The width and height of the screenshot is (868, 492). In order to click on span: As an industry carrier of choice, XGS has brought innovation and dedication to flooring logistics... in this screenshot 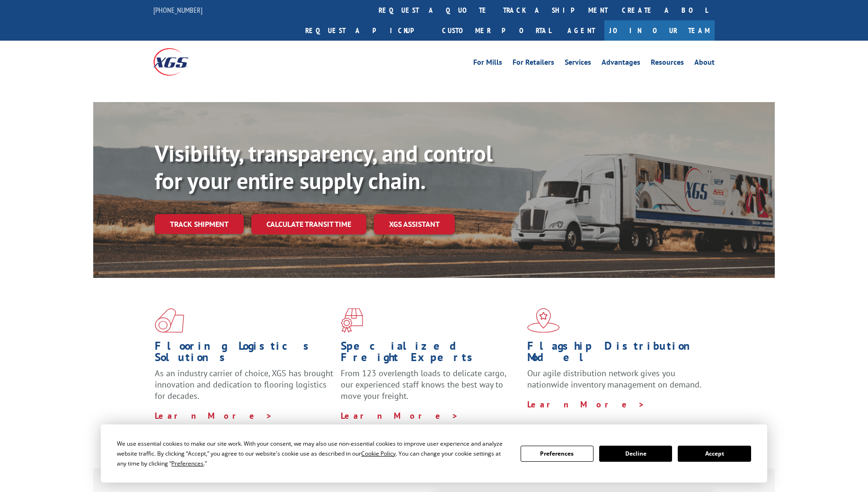, I will do `click(244, 385)`.